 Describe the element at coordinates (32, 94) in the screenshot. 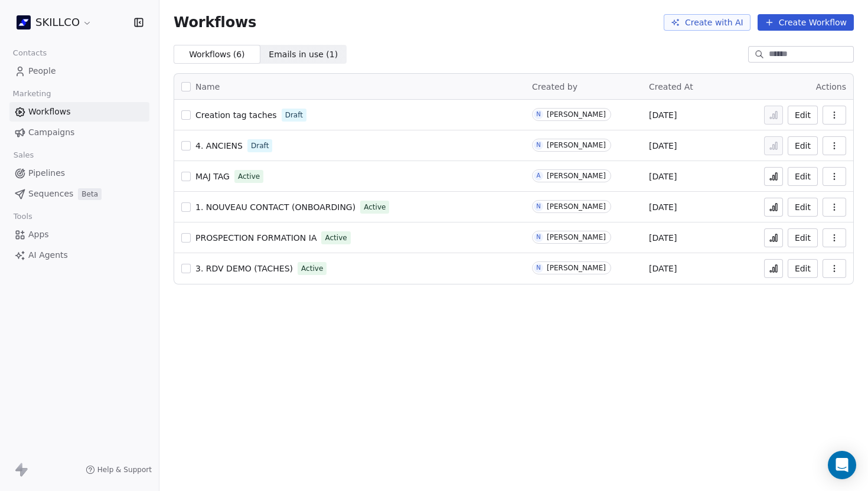

I see `span: Marketing` at that location.